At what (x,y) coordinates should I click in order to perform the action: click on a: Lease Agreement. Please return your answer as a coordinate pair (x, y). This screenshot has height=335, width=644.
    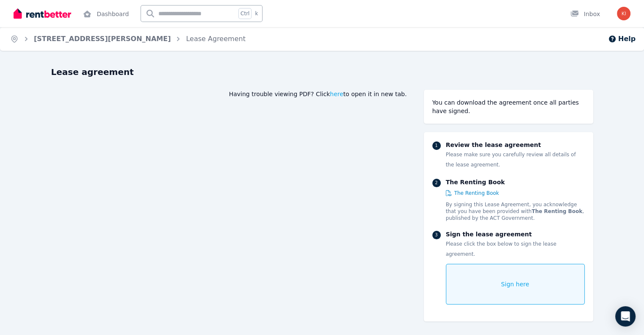
    Looking at the image, I should click on (215, 38).